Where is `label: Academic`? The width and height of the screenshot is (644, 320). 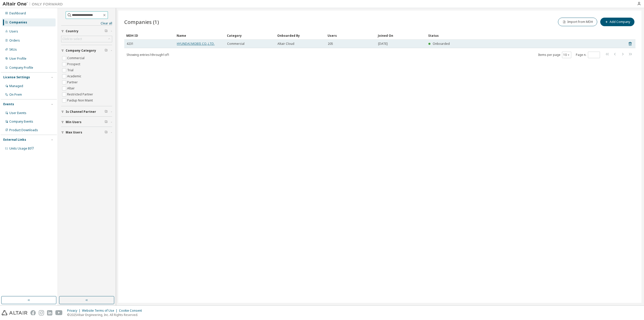
label: Academic is located at coordinates (75, 76).